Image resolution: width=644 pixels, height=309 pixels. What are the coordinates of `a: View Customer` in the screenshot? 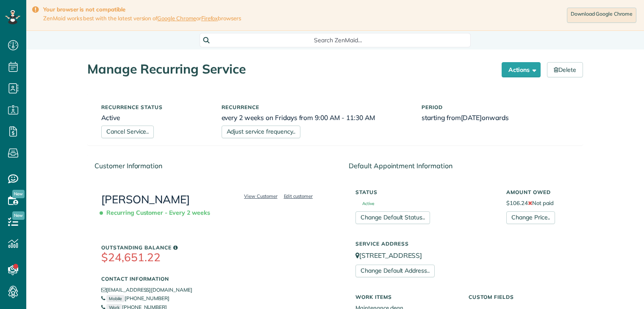 It's located at (260, 196).